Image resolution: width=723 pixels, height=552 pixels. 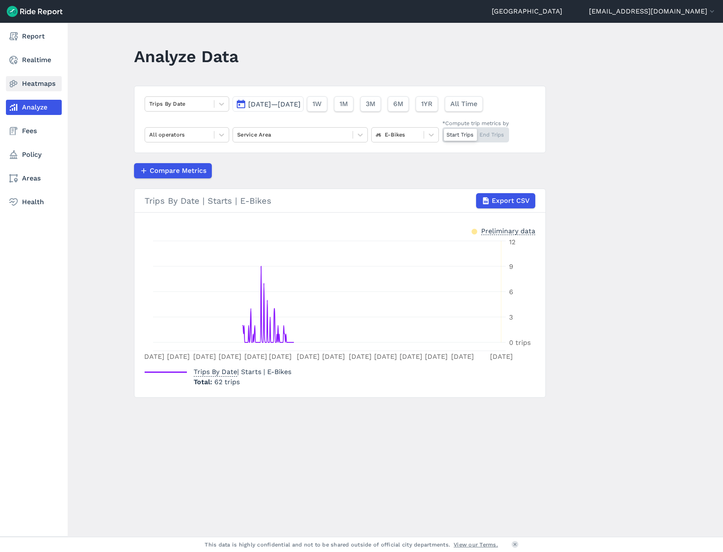 What do you see at coordinates (34, 107) in the screenshot?
I see `a: Analyze` at bounding box center [34, 107].